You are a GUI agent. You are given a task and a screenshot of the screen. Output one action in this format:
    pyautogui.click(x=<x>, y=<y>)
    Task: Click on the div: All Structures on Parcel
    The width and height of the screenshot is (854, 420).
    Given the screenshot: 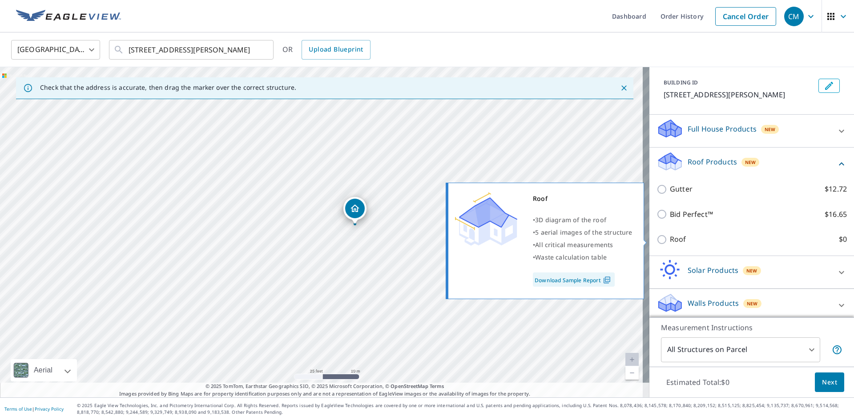 What is the action you would take?
    pyautogui.click(x=741, y=350)
    